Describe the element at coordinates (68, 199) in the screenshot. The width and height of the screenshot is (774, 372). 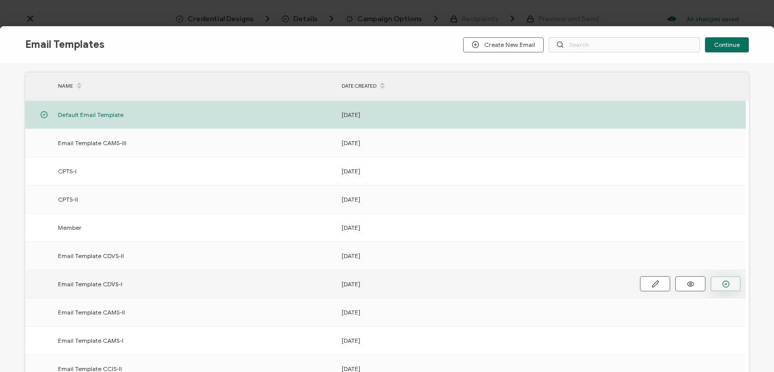
I see `span: CPTS-II` at that location.